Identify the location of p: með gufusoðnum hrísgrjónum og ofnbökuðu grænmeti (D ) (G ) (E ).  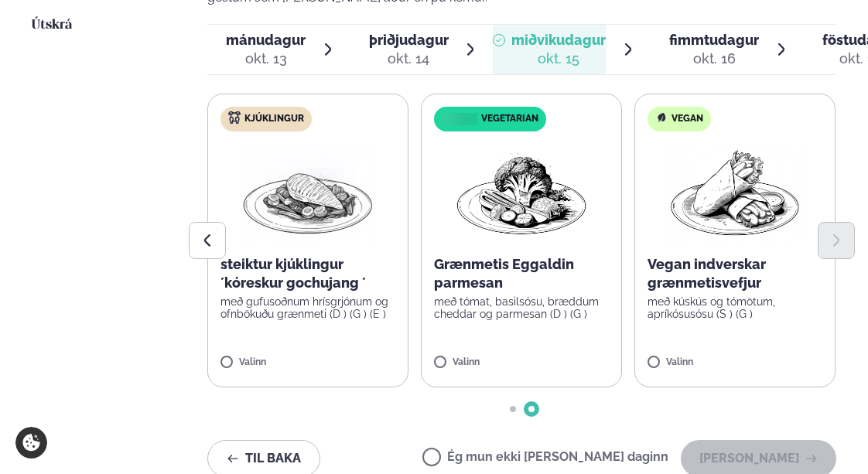
(308, 308).